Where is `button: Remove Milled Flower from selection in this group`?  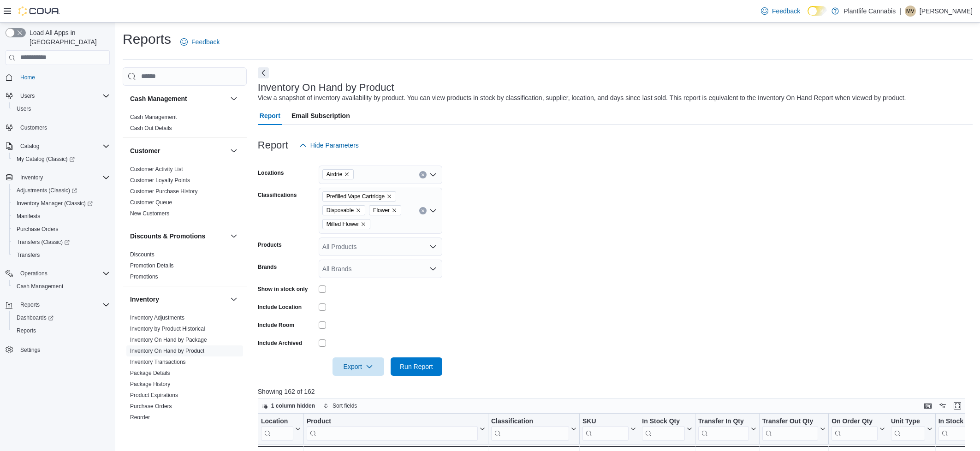 button: Remove Milled Flower from selection in this group is located at coordinates (363, 224).